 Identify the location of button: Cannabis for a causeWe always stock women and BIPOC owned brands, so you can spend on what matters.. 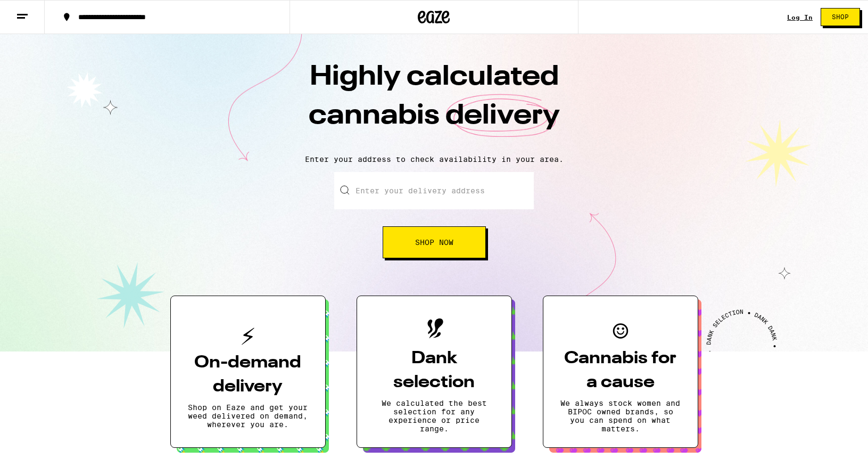
(620, 372).